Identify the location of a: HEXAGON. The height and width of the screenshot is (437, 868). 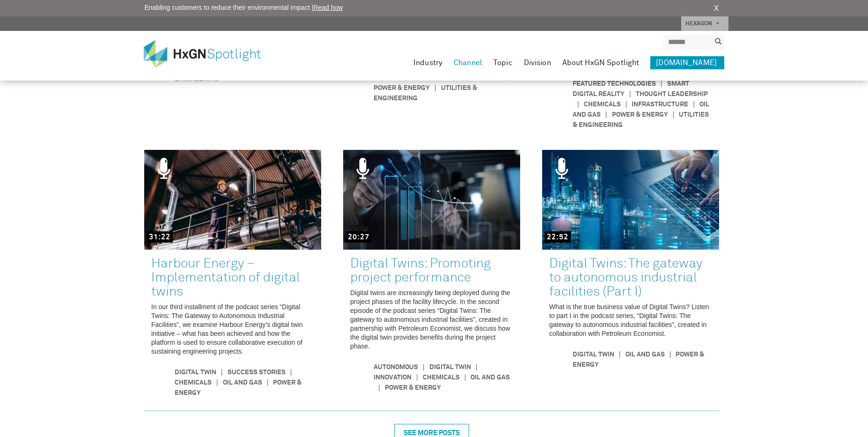
(705, 23).